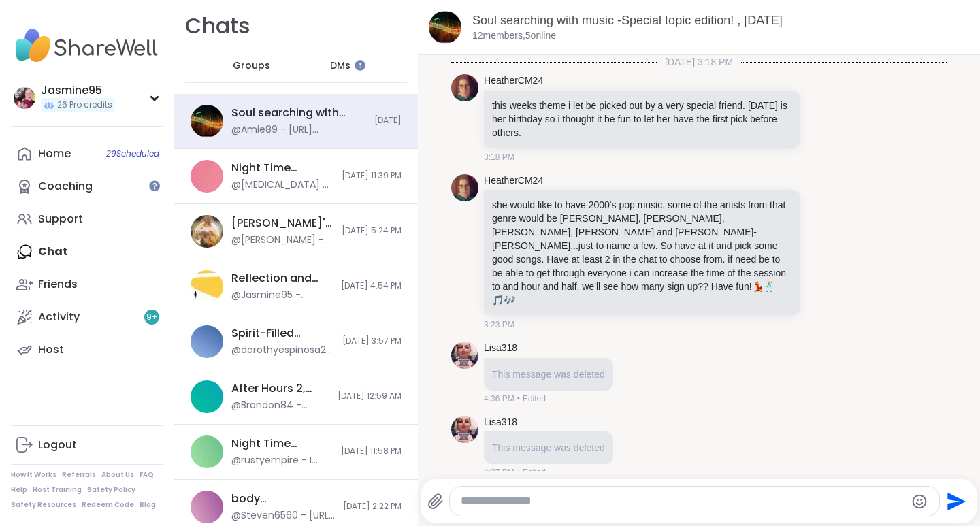 This screenshot has height=526, width=980. Describe the element at coordinates (58, 489) in the screenshot. I see `a: Host Training` at that location.